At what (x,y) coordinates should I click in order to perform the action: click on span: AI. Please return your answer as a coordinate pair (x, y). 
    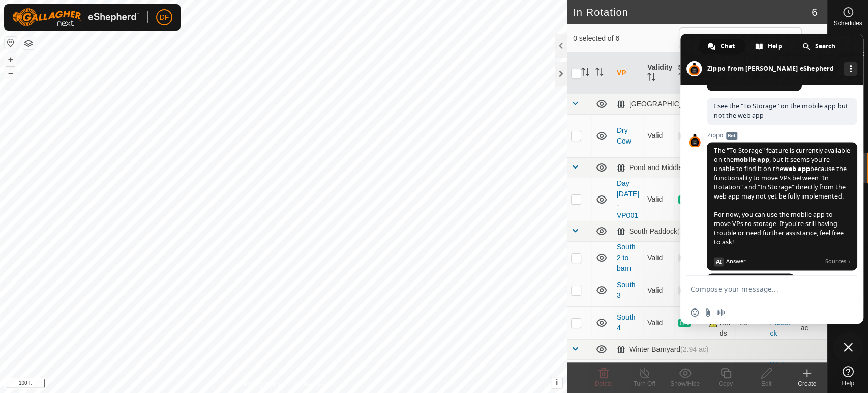
    Looking at the image, I should click on (719, 262).